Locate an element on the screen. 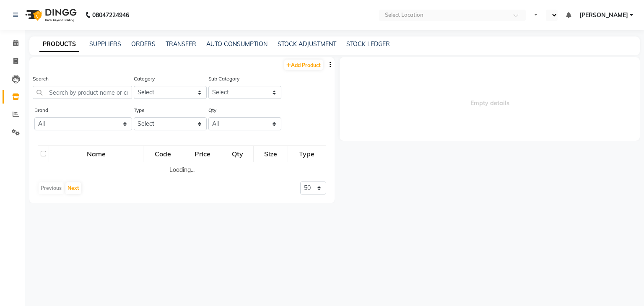 The image size is (644, 306). label: Brand is located at coordinates (41, 110).